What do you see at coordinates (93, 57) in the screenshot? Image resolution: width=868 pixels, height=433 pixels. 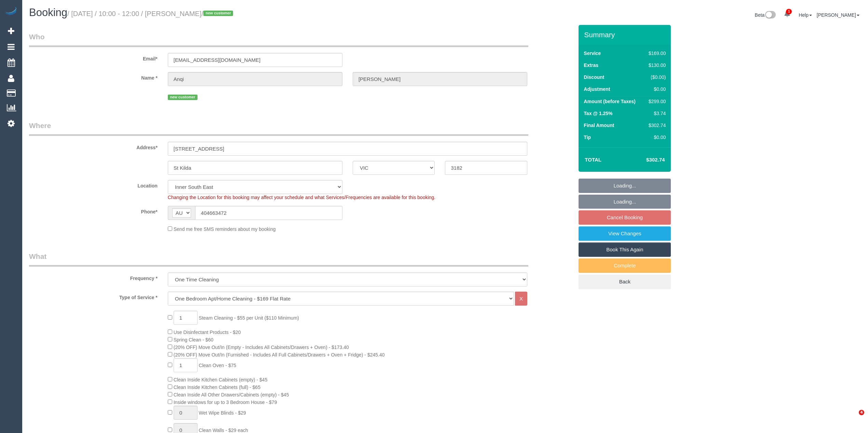 I see `label: Email*` at bounding box center [93, 57].